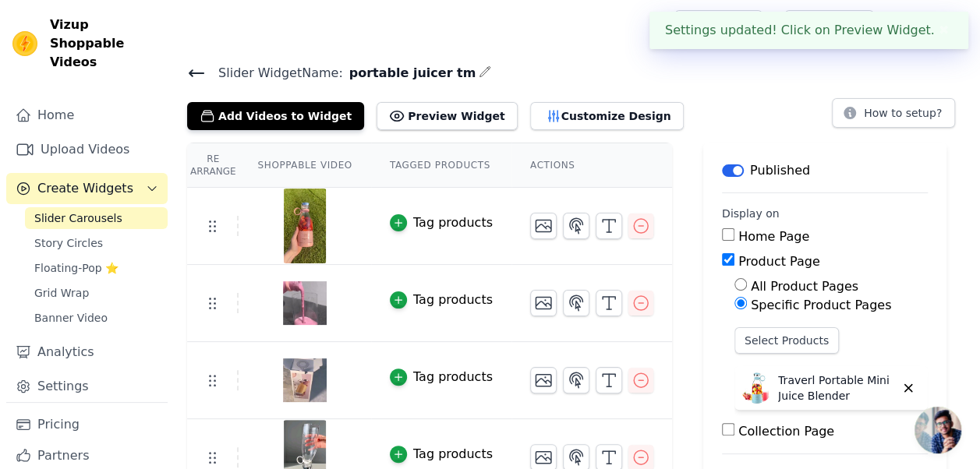 The width and height of the screenshot is (980, 469). I want to click on label: Product Page, so click(779, 261).